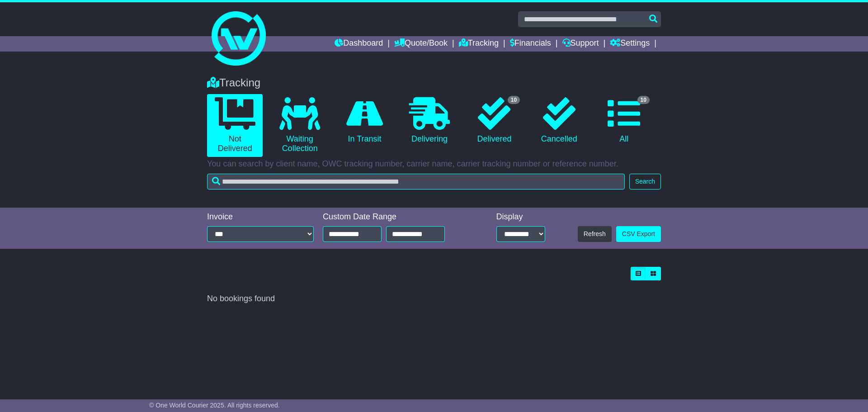 Image resolution: width=868 pixels, height=412 pixels. Describe the element at coordinates (638, 234) in the screenshot. I see `a: CSV Export` at that location.